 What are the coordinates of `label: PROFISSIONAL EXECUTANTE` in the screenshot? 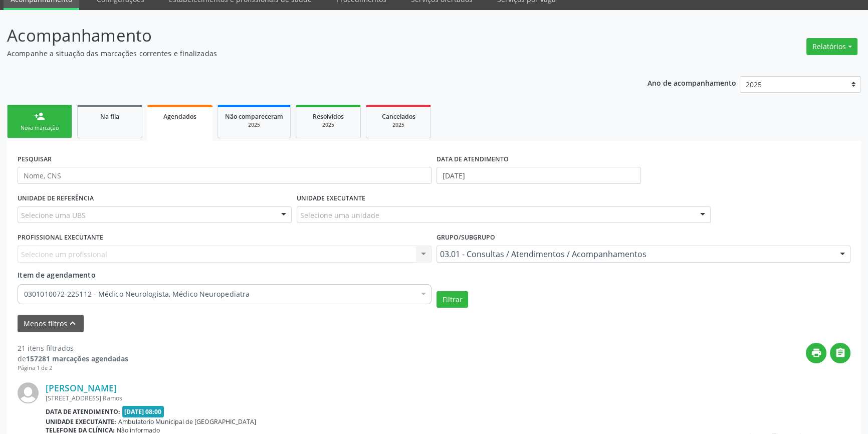 It's located at (60, 238).